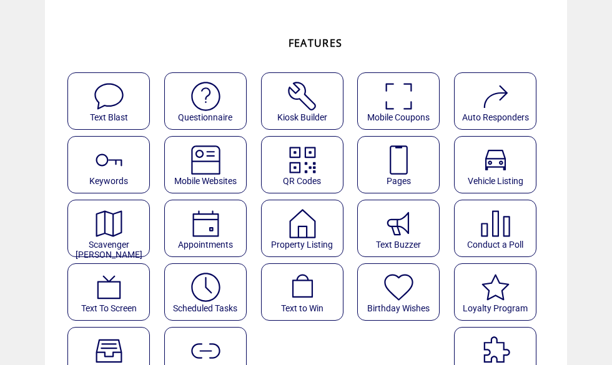 The width and height of the screenshot is (612, 365). I want to click on span: Keywords, so click(109, 181).